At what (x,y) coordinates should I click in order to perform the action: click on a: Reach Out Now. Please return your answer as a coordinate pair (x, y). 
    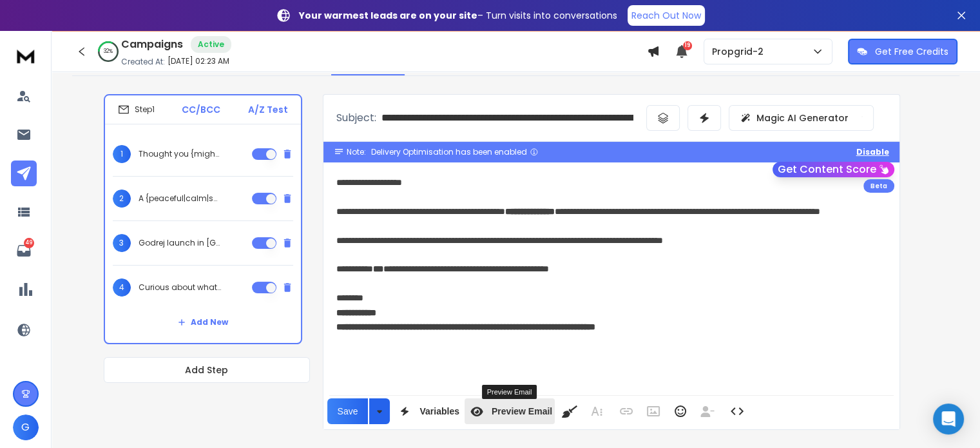
    Looking at the image, I should click on (666, 16).